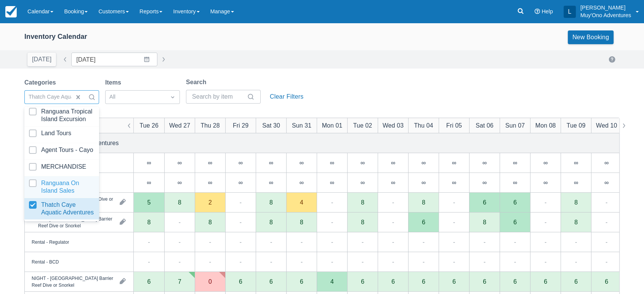  I want to click on div: 7, so click(180, 282).